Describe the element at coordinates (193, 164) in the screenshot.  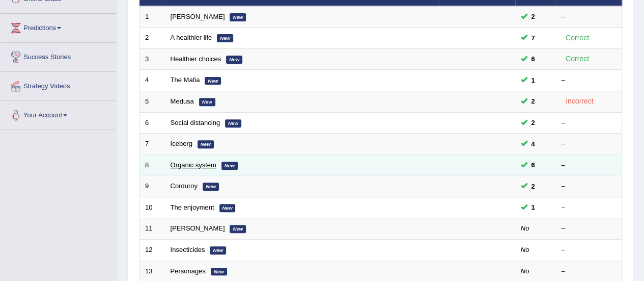
I see `a: Organic system` at that location.